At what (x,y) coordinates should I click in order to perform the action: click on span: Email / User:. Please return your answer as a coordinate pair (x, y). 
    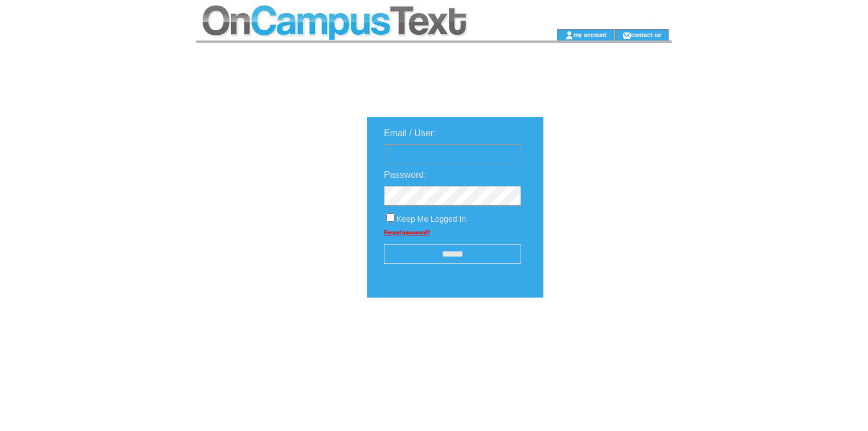
    Looking at the image, I should click on (410, 132).